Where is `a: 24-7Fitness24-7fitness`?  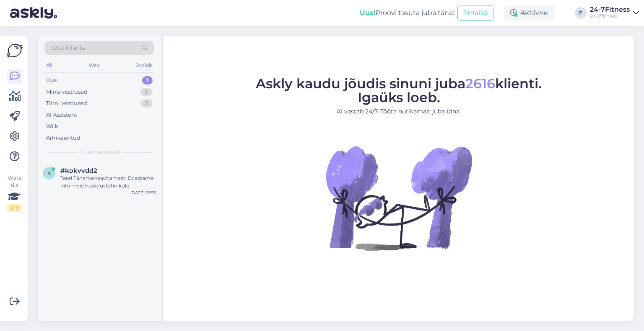 a: 24-7Fitness24-7fitness is located at coordinates (615, 13).